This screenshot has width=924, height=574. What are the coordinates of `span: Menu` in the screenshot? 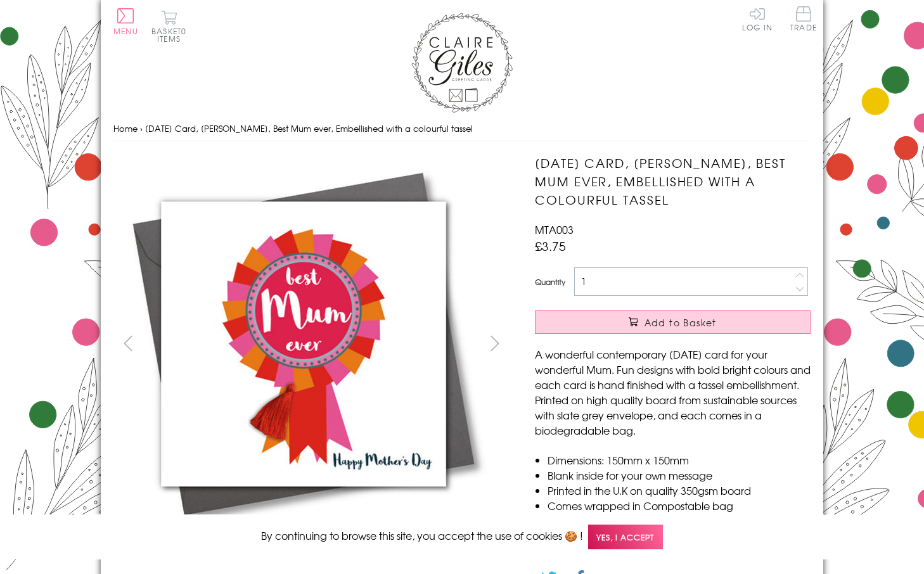 It's located at (125, 31).